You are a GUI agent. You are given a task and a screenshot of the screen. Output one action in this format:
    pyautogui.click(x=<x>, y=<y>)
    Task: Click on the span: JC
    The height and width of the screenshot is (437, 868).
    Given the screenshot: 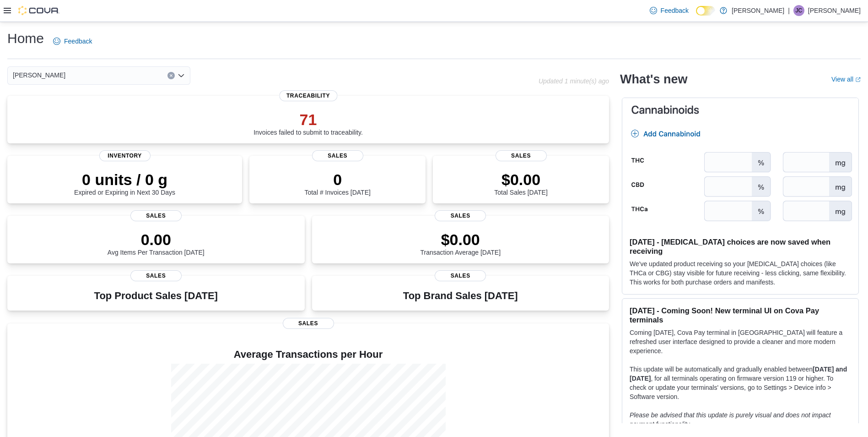 What is the action you would take?
    pyautogui.click(x=799, y=11)
    